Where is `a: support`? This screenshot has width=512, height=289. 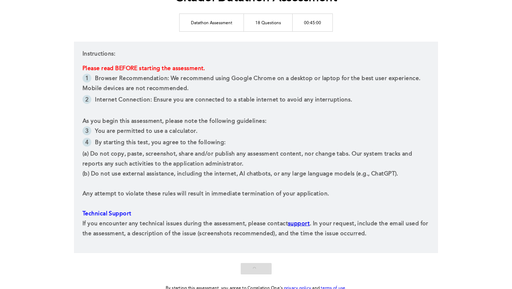 a: support is located at coordinates (299, 224).